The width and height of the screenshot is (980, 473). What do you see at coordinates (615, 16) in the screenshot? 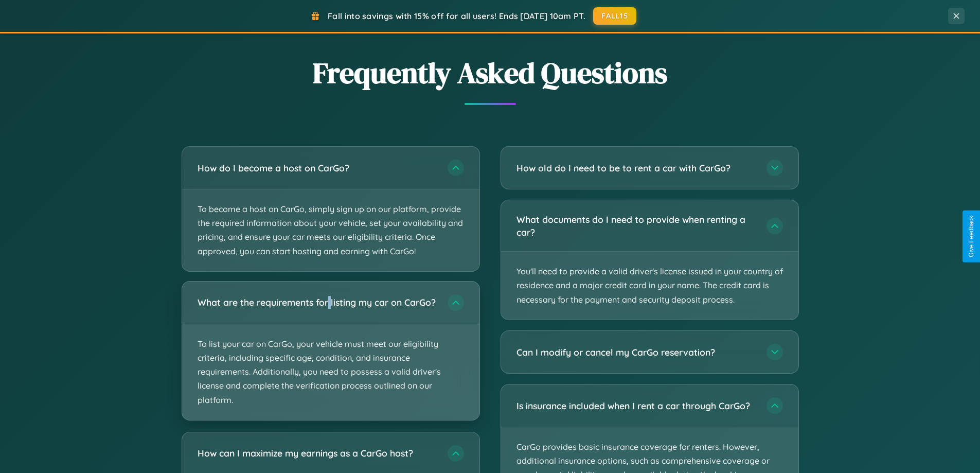
I see `button: FALL15` at bounding box center [615, 16].